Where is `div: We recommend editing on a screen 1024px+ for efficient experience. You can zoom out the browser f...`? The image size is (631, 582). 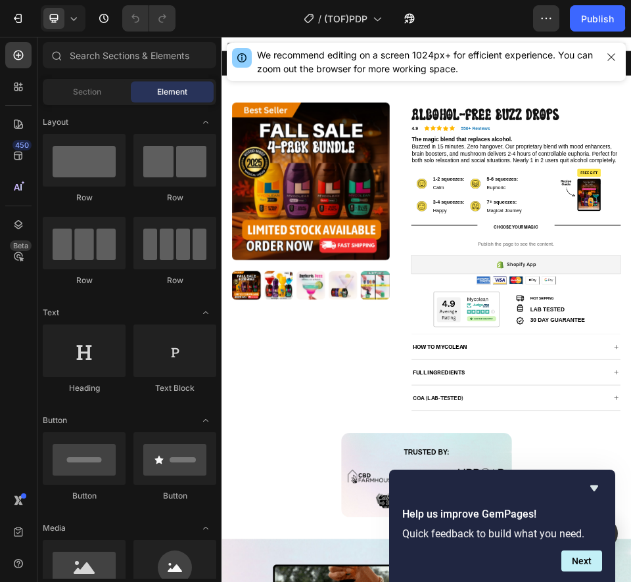
div: We recommend editing on a screen 1024px+ for efficient experience. You can zoom out the browser f... is located at coordinates (427, 62).